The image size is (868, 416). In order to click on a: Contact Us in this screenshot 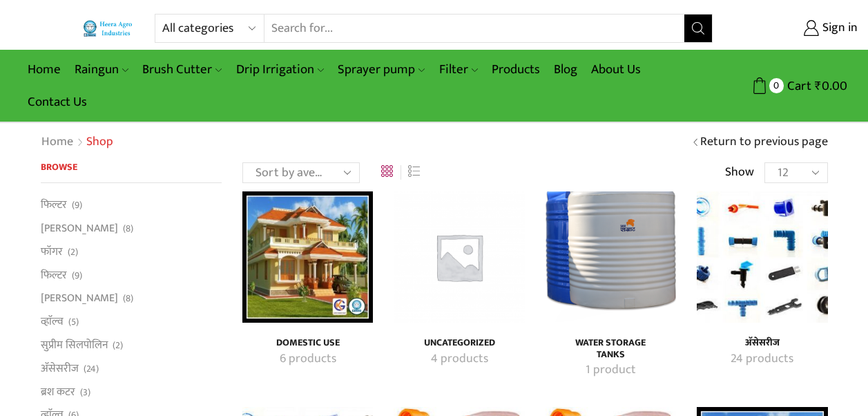, I will do `click(57, 102)`.